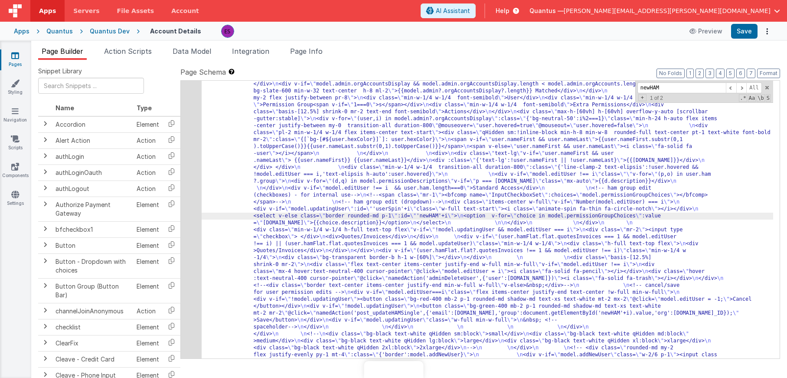 The width and height of the screenshot is (787, 378). Describe the element at coordinates (203, 72) in the screenshot. I see `span: Page Schema` at that location.